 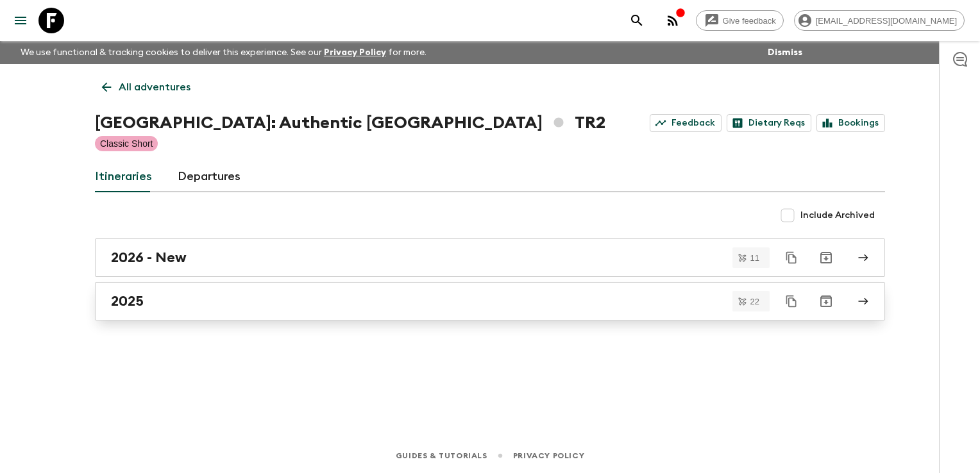 I want to click on a: Dietary Reqs, so click(x=769, y=123).